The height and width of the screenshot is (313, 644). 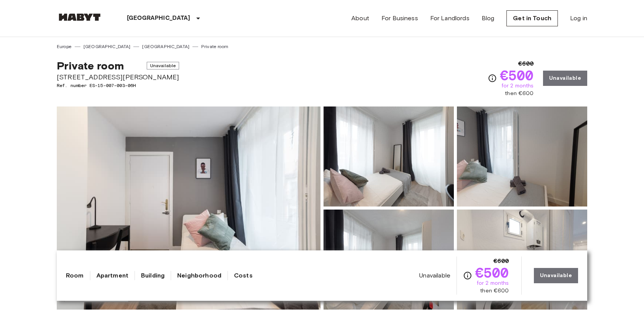 What do you see at coordinates (532, 18) in the screenshot?
I see `a: Get in Touch` at bounding box center [532, 18].